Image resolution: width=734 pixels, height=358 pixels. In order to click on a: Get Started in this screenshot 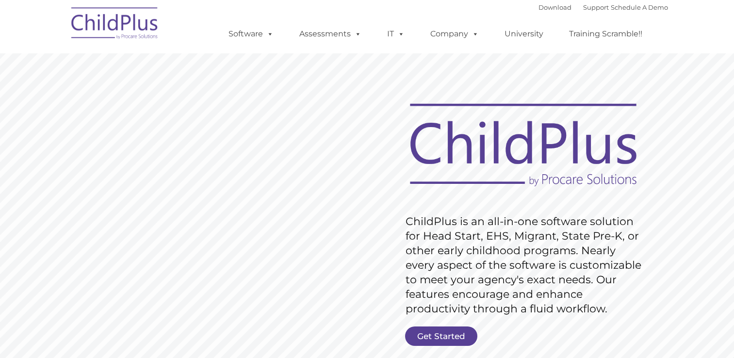, I will do `click(441, 336)`.